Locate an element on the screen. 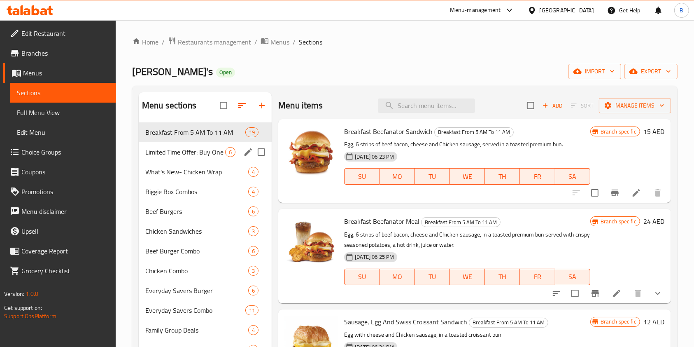 This screenshot has height=347, width=694. span: Coverage Report is located at coordinates (65, 251).